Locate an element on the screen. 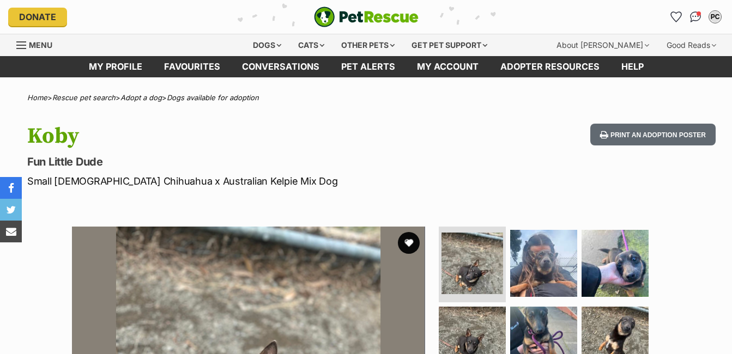 The width and height of the screenshot is (732, 354). div: Cats is located at coordinates (311, 45).